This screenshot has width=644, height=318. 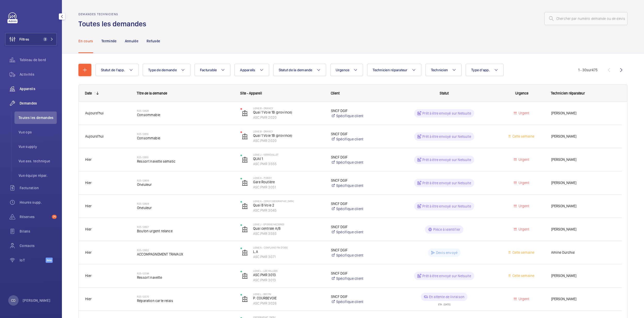 What do you see at coordinates (480, 70) in the screenshot?
I see `span: Type d'app.` at bounding box center [480, 70].